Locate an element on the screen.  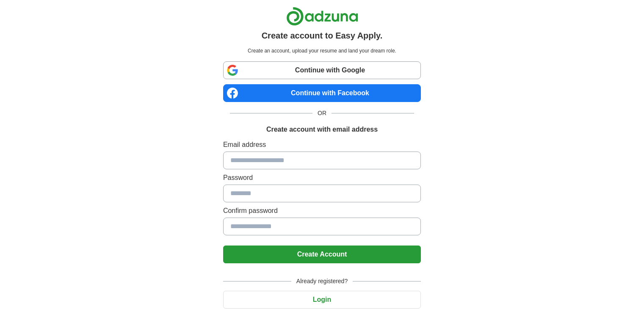
p: Create an account, upload your resume and land your dream role. is located at coordinates (322, 51).